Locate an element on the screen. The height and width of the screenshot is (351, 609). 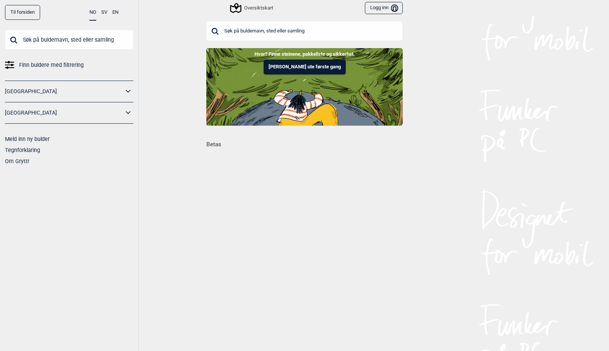
button: SV is located at coordinates (104, 12).